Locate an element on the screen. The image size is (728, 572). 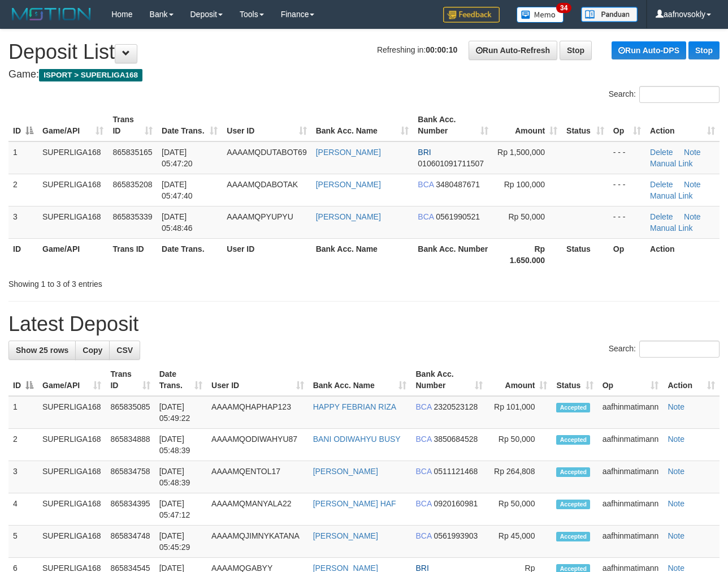
span: Rp 100,000 is located at coordinates (525, 184).